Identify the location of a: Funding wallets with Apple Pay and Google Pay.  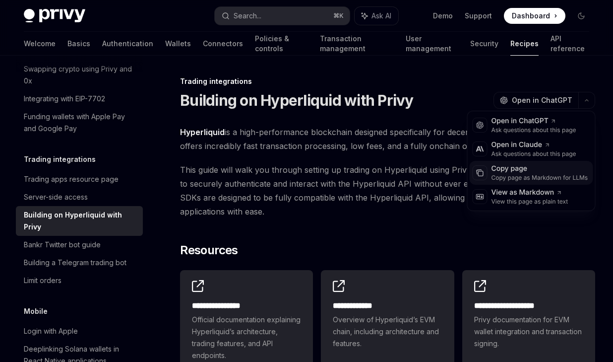
(79, 123).